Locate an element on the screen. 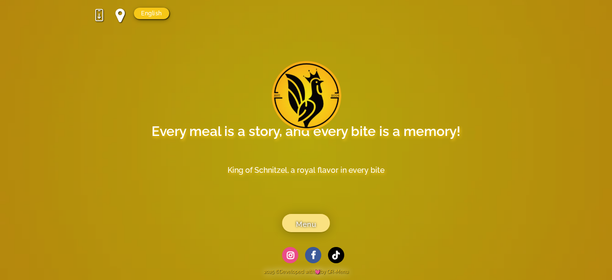 The height and width of the screenshot is (280, 612). a: English is located at coordinates (152, 13).